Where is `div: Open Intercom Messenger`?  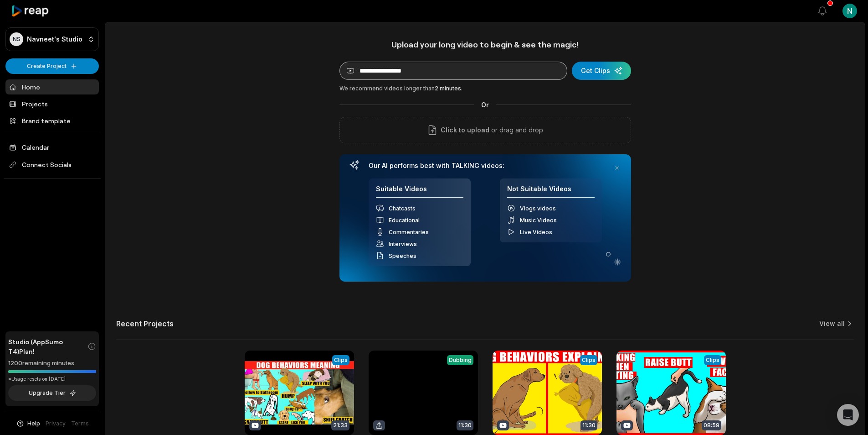
div: Open Intercom Messenger is located at coordinates (849, 415).